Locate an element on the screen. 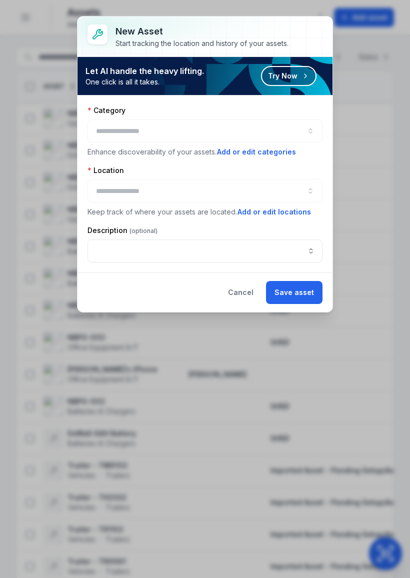 Image resolution: width=410 pixels, height=578 pixels. p: Enhance discoverability of your assets. is located at coordinates (205, 152).